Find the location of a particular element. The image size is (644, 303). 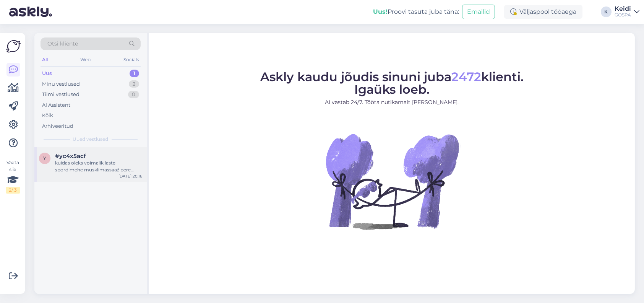

div: GOSPA is located at coordinates (623, 15).